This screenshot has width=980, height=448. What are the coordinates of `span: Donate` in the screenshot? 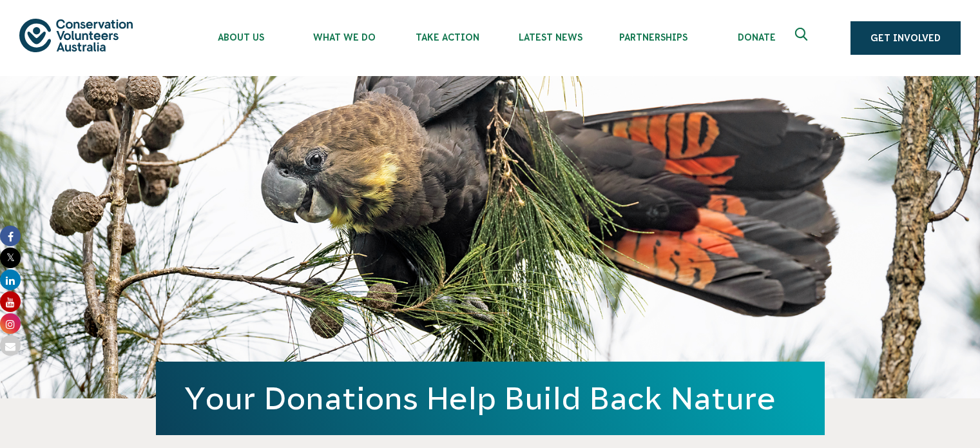 It's located at (756, 37).